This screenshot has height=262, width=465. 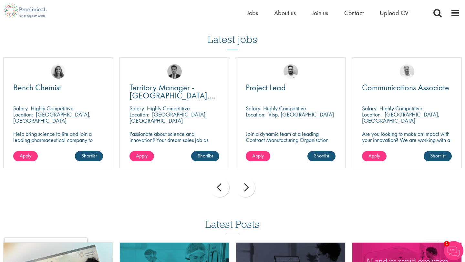 What do you see at coordinates (320, 13) in the screenshot?
I see `span: Join us` at bounding box center [320, 13].